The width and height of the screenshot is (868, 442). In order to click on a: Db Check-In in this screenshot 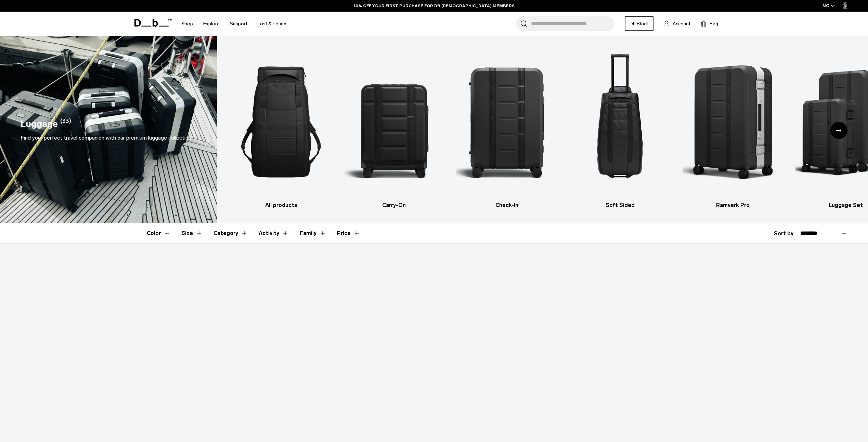, I will do `click(507, 128)`.